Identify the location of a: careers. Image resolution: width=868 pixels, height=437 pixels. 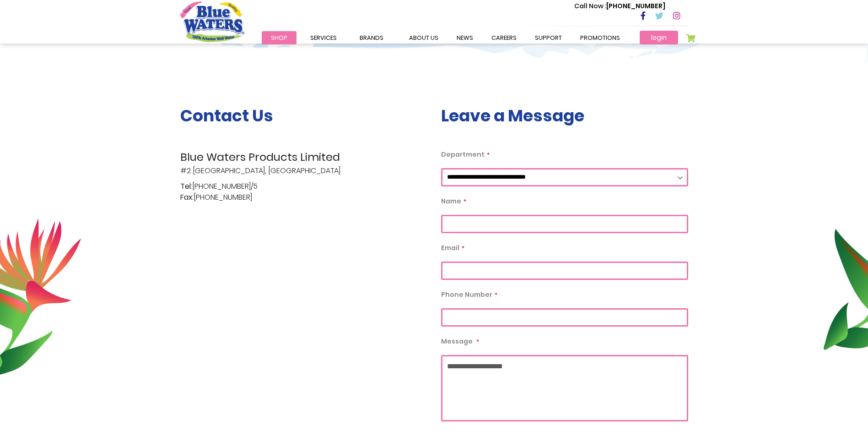
(504, 38).